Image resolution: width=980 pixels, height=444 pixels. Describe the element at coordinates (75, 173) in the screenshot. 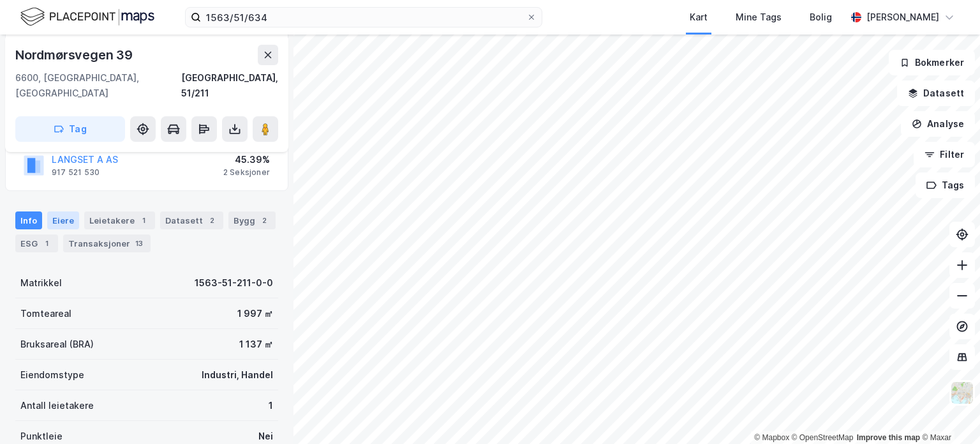

I see `div: 917 521 530` at that location.